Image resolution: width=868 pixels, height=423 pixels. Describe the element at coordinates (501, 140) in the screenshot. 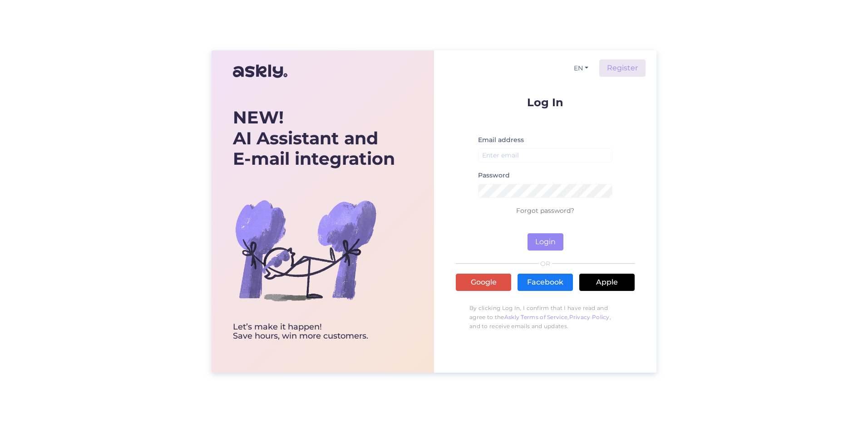

I see `label: Email address` at that location.